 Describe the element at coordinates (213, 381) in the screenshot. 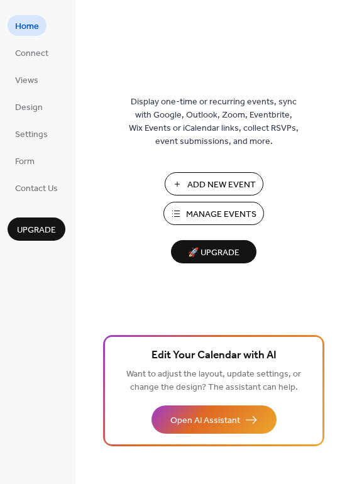

I see `span: Want to adjust the layout, update settings, or change the design? The assistant can help.` at that location.